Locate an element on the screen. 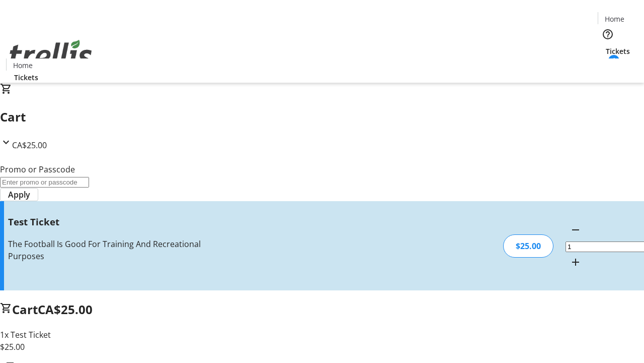  img: Orient E2E Organization cokRgQ0ocx's Logo is located at coordinates (51, 54).